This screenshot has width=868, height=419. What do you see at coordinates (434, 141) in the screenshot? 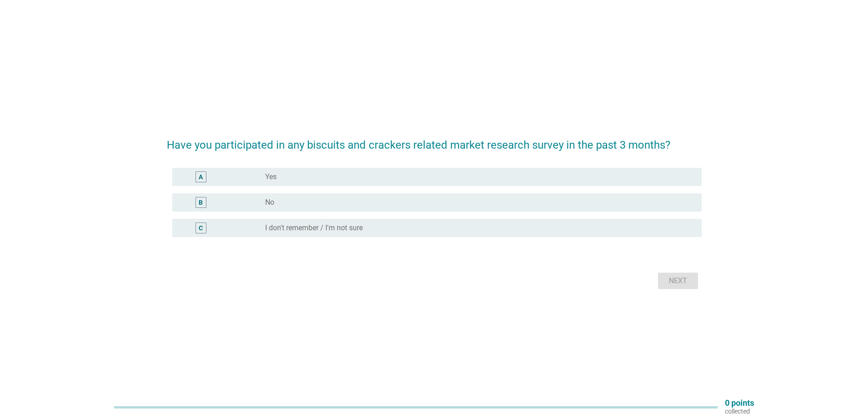
I see `h2: Have you participated in any biscuits and crackers related market research survey in the past 3 m...` at bounding box center [434, 141].